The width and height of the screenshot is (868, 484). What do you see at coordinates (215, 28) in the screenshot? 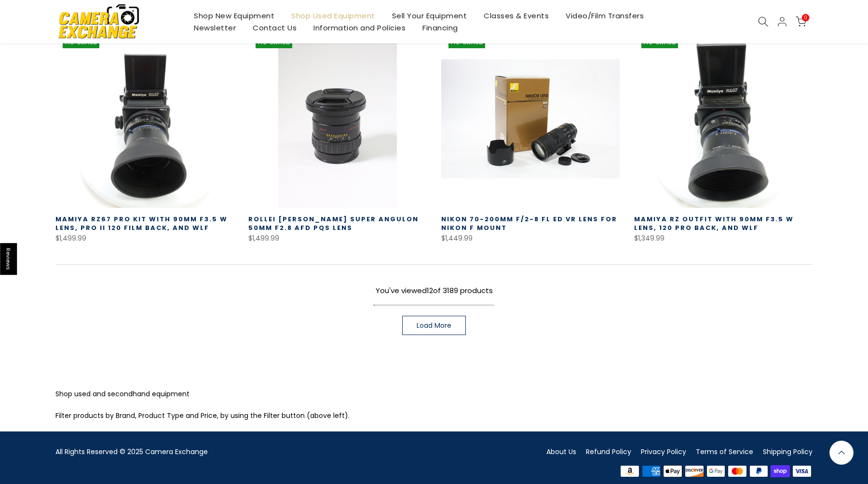
I see `a: Newsletter` at bounding box center [215, 28].